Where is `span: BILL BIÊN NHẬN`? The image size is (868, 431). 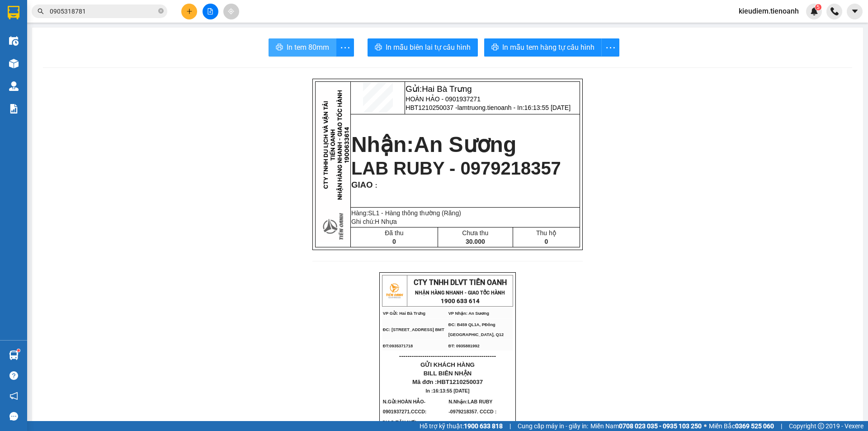
span: BILL BIÊN NHẬN is located at coordinates (448, 374).